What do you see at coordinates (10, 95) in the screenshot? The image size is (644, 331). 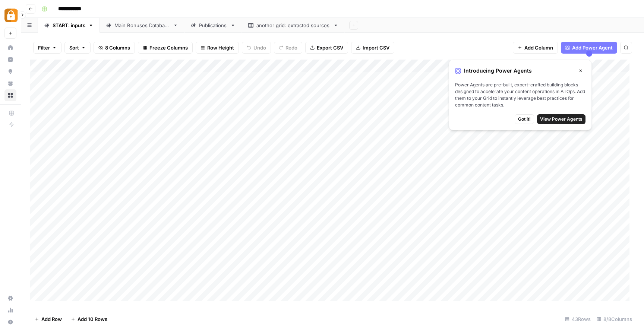 I see `a: Browse` at bounding box center [10, 95].